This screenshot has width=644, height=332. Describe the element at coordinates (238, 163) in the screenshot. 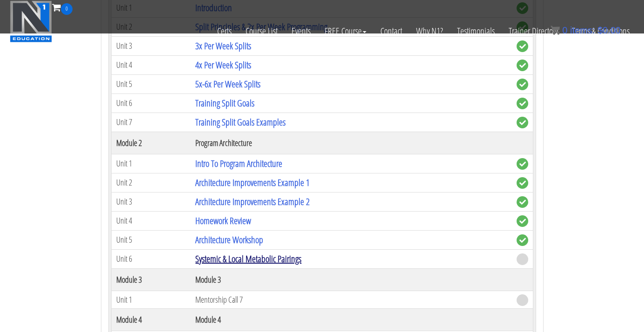

I see `a: Intro To Program Architecture` at that location.